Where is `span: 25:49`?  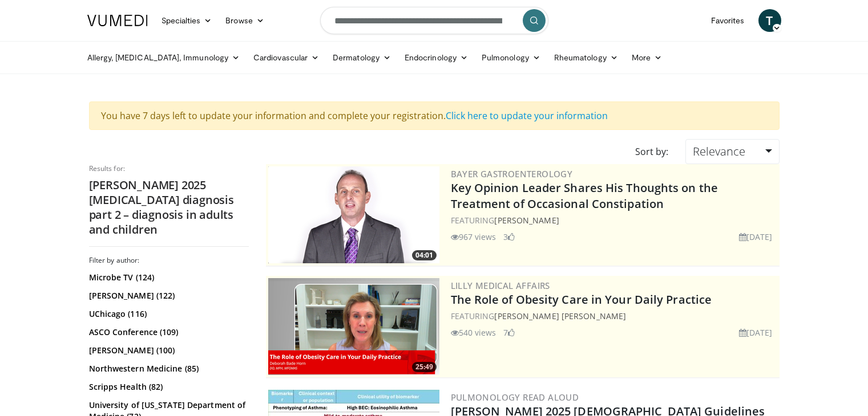 span: 25:49 is located at coordinates (424, 368).